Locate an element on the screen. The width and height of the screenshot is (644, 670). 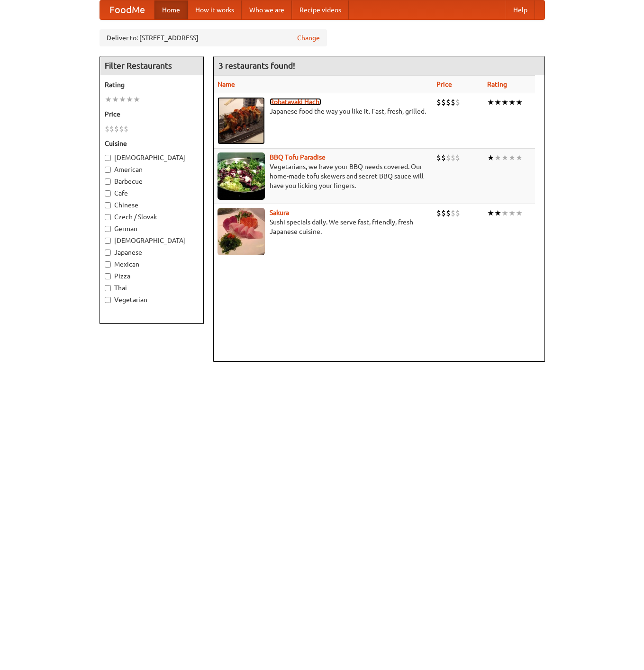
label: Czech / Slovak is located at coordinates (152, 217).